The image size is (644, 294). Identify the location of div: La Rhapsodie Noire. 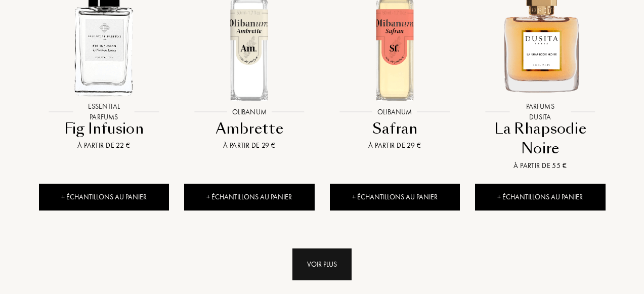
(541, 139).